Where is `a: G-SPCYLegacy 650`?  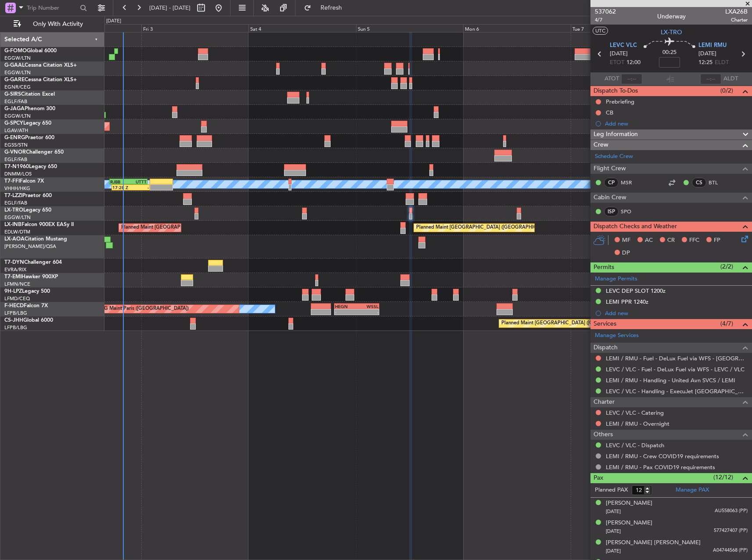
a: G-SPCYLegacy 650 is located at coordinates (27, 123).